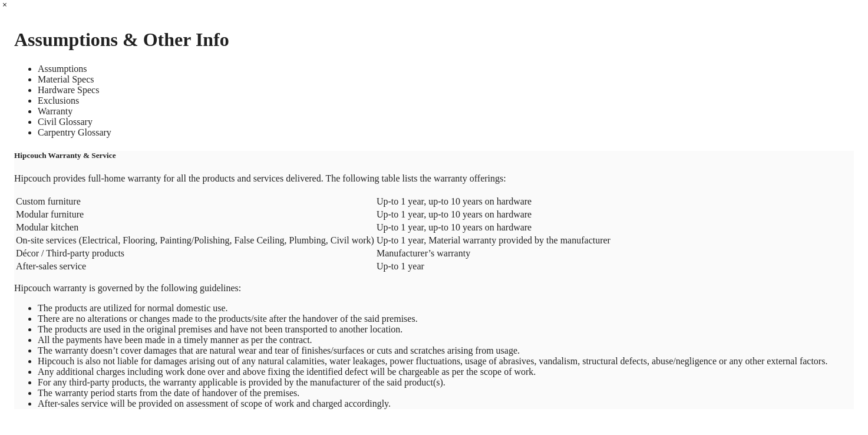 Image resolution: width=868 pixels, height=435 pixels. I want to click on li: The warranty doesn’t cover damages that are natural wear and tear of finishes/surfaces or cuts an..., so click(446, 351).